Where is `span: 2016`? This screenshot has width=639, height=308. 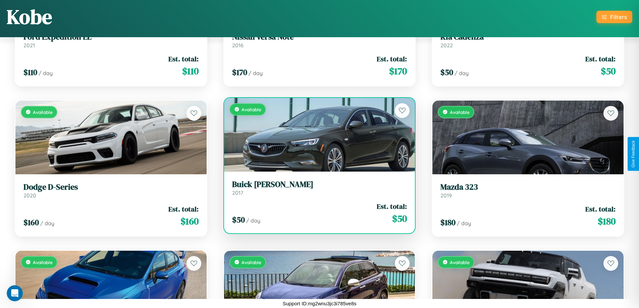 span: 2016 is located at coordinates (238, 45).